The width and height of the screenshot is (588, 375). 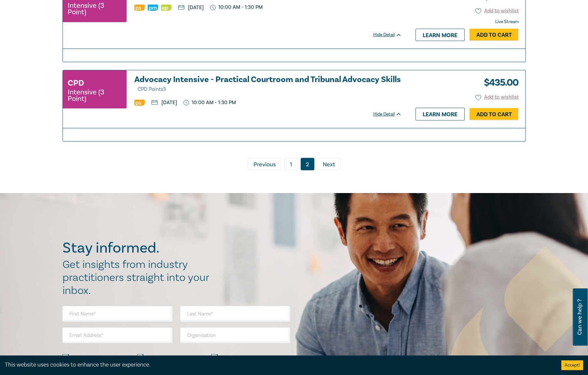 What do you see at coordinates (291, 164) in the screenshot?
I see `a: 1` at bounding box center [291, 164].